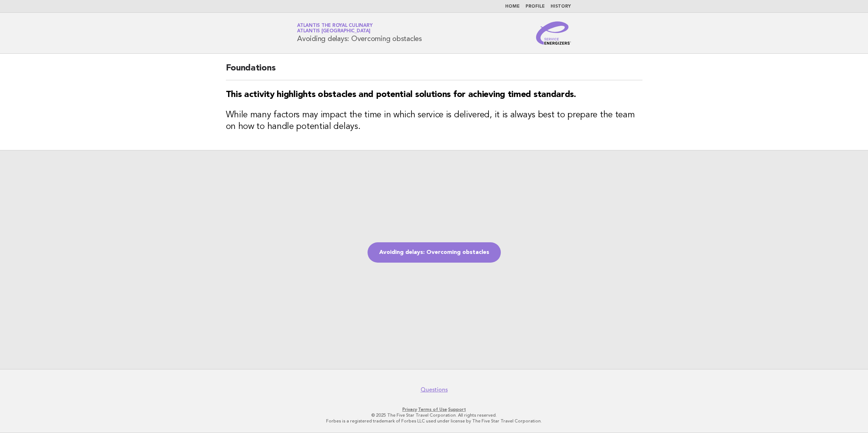  I want to click on a: Avoiding delays: Overcoming obstacles, so click(434, 252).